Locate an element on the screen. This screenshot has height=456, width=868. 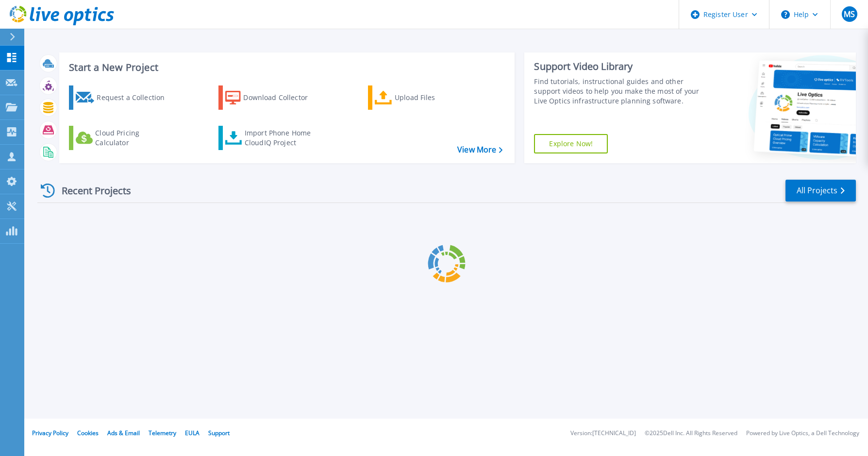
a: Upload Files is located at coordinates (422, 98).